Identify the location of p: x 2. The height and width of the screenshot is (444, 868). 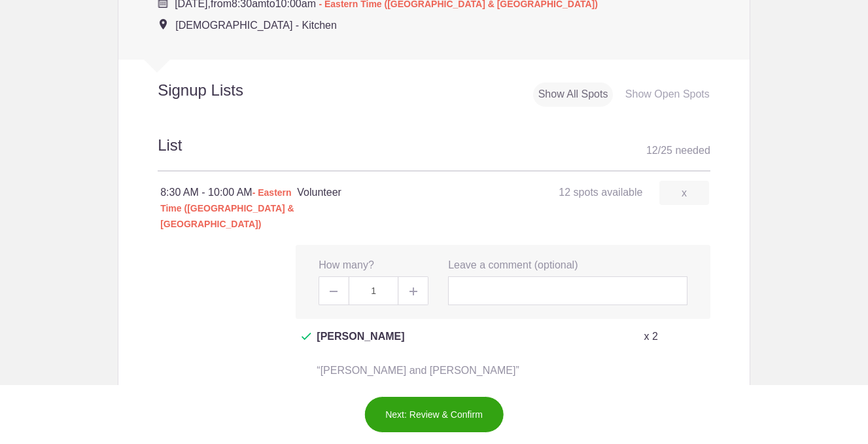
(651, 336).